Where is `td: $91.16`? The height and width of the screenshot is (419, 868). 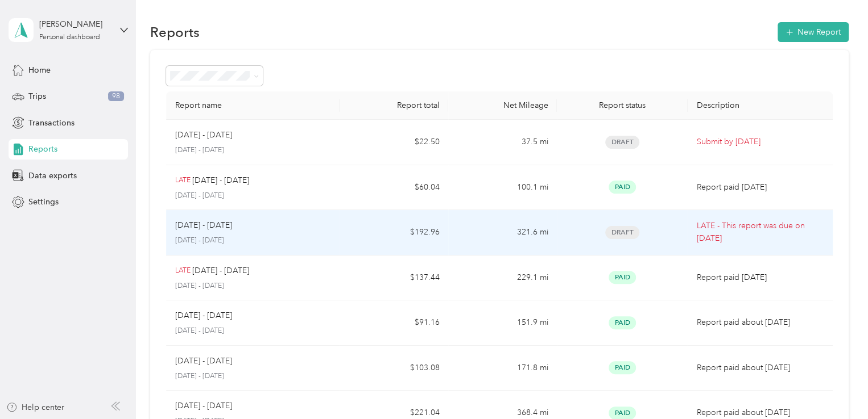 td: $91.16 is located at coordinates (393, 323).